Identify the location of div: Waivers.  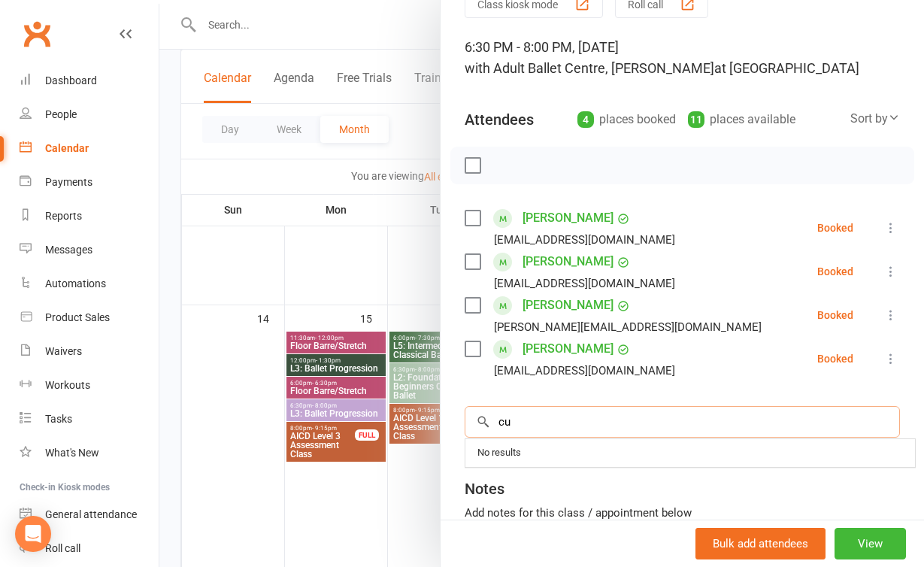
(63, 351).